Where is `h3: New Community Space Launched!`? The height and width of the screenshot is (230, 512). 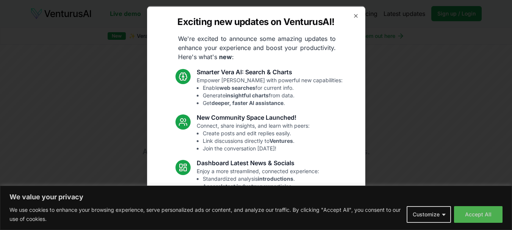
h3: New Community Space Launched! is located at coordinates (253, 117).